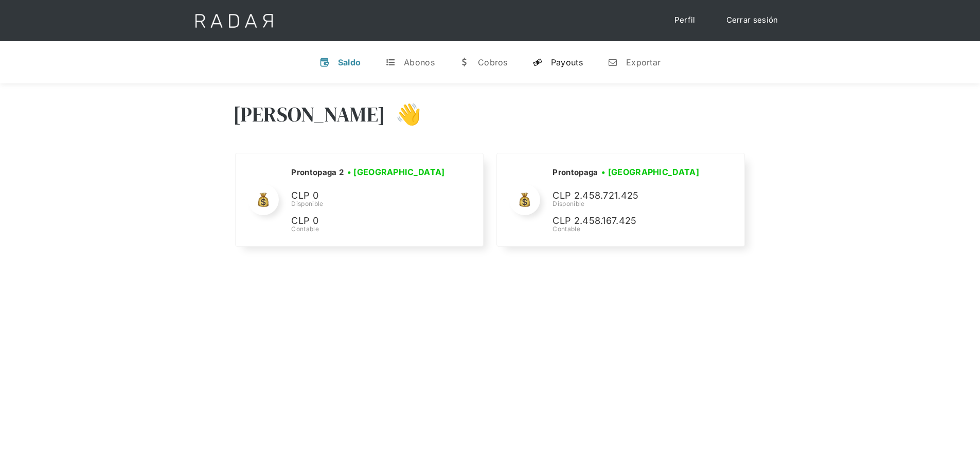 Image resolution: width=980 pixels, height=469 pixels. Describe the element at coordinates (349, 62) in the screenshot. I see `div: Saldo` at that location.